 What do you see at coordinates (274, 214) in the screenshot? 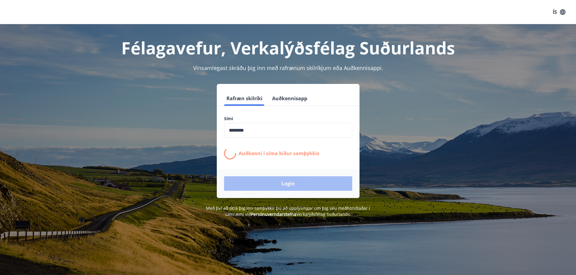
I see `a: Persónuverndarstefna` at bounding box center [274, 214].